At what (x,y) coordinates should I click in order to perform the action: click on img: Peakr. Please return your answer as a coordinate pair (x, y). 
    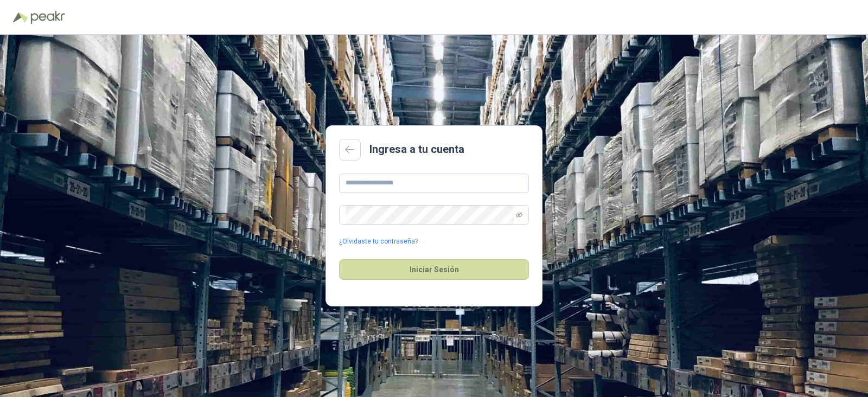
    Looking at the image, I should click on (48, 17).